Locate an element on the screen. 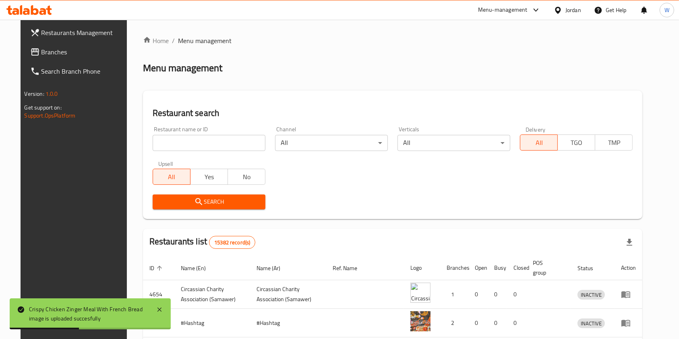 The image size is (679, 339). button: Yes is located at coordinates (209, 177).